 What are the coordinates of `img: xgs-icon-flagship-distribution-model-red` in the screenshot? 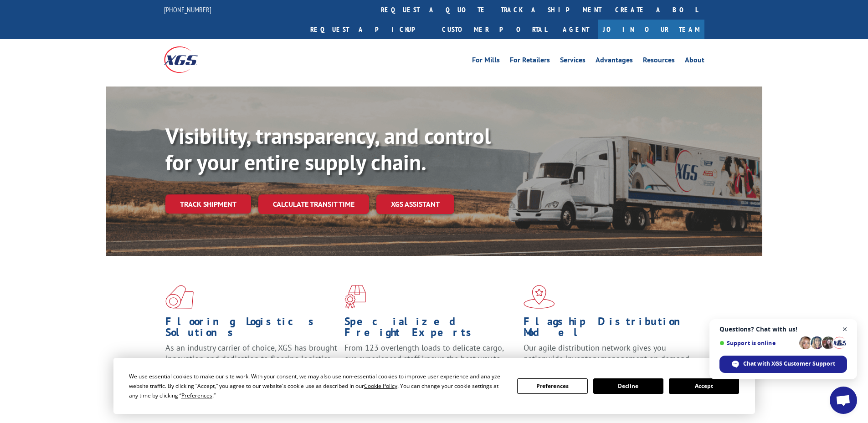 It's located at (539, 297).